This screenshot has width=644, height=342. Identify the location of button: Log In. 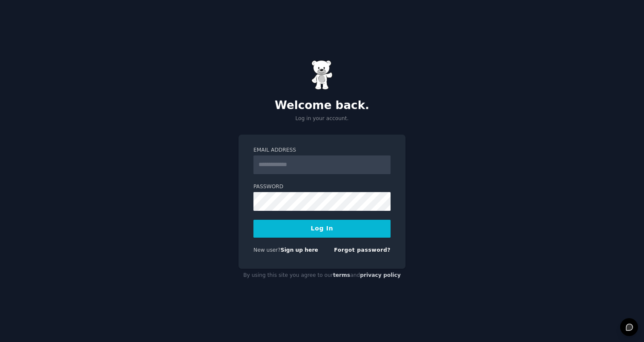
(322, 229).